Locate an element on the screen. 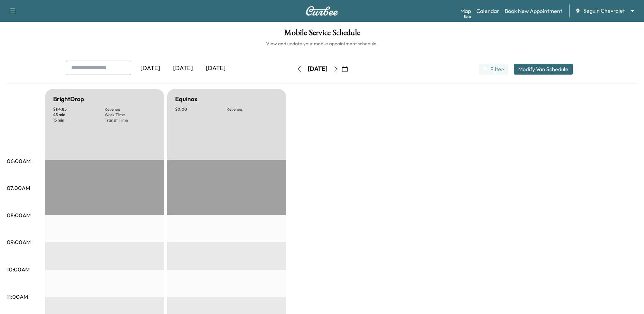 This screenshot has height=314, width=644. p: 07:00AM is located at coordinates (18, 188).